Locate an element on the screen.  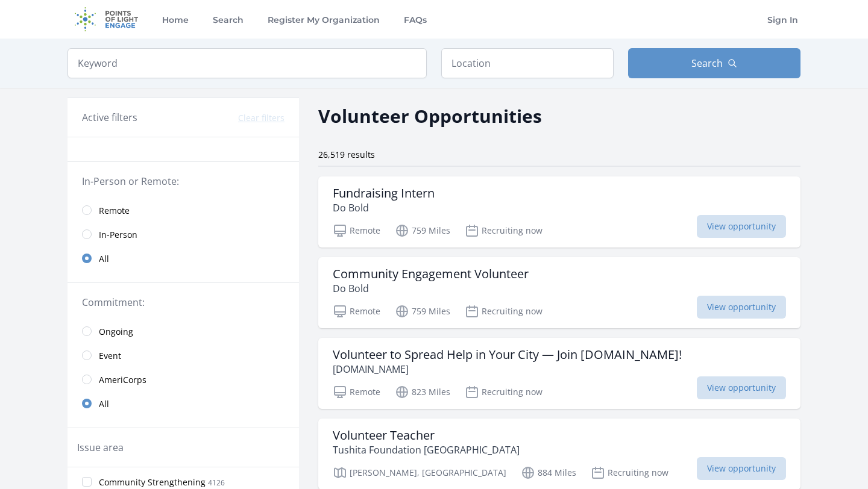
span: AmeriCorps is located at coordinates (122, 380).